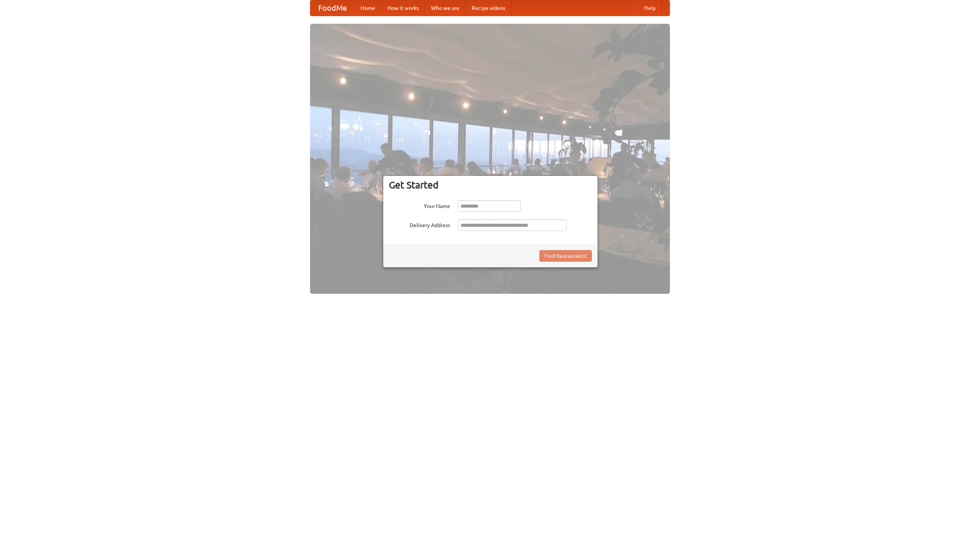 The width and height of the screenshot is (980, 542). I want to click on a: How it works, so click(403, 8).